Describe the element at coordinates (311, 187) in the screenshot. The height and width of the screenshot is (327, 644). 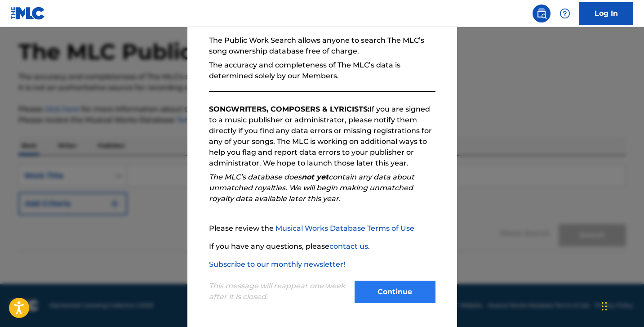
I see `em: The MLC’s database does contain any data about unmatched royalties. We will begin making unmatche...` at that location.